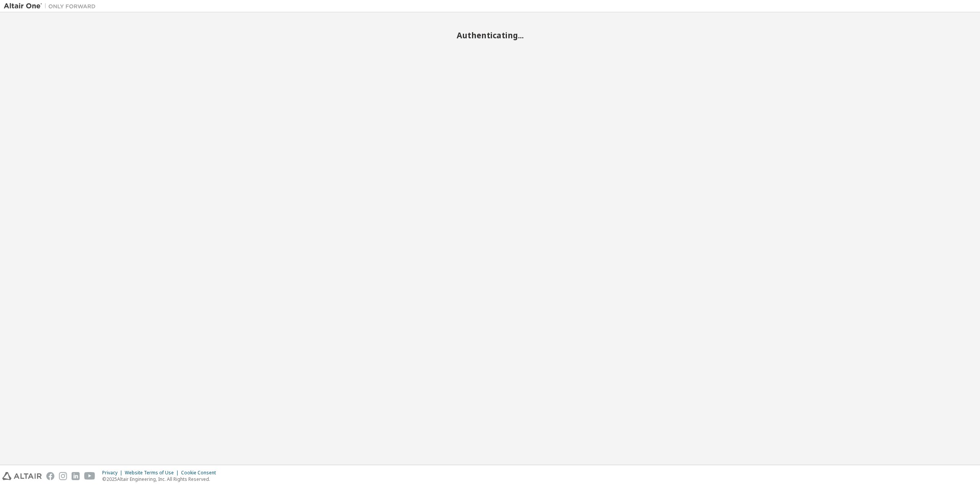 Image resolution: width=980 pixels, height=487 pixels. I want to click on div: Website Terms of Use, so click(152, 473).